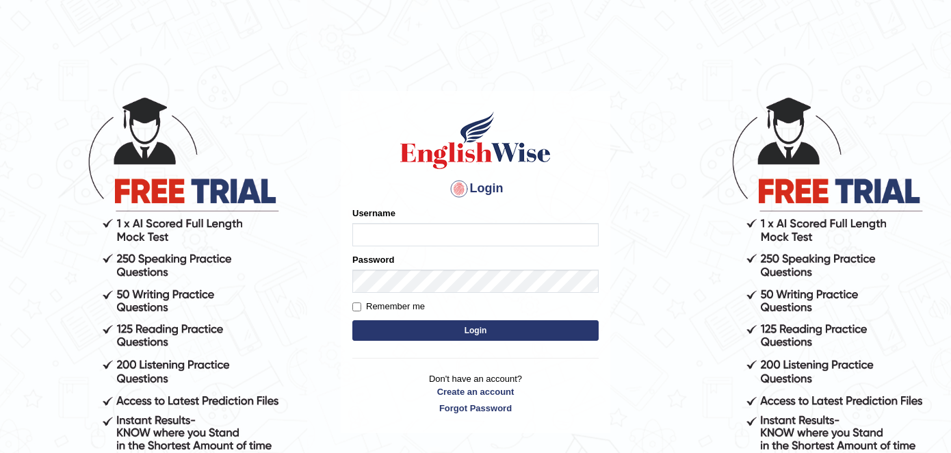  Describe the element at coordinates (374, 213) in the screenshot. I see `label: Username` at that location.